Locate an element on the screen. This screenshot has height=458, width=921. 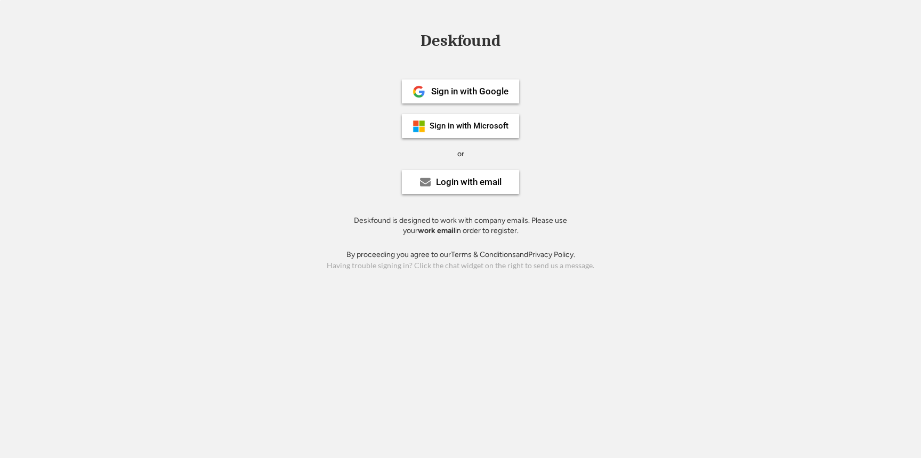
a: Terms & Conditions is located at coordinates (484, 254).